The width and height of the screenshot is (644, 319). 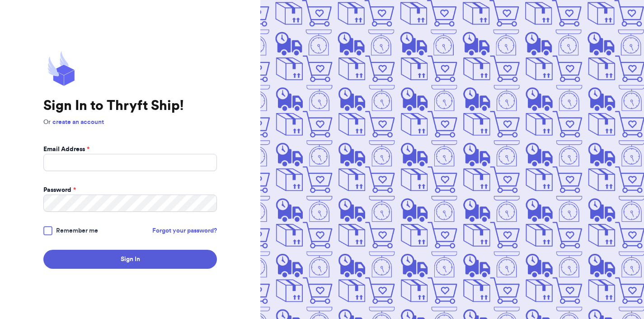 I want to click on a: create an account, so click(x=78, y=122).